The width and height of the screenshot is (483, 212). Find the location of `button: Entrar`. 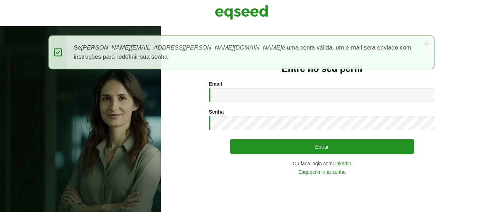

button: Entrar is located at coordinates (322, 146).